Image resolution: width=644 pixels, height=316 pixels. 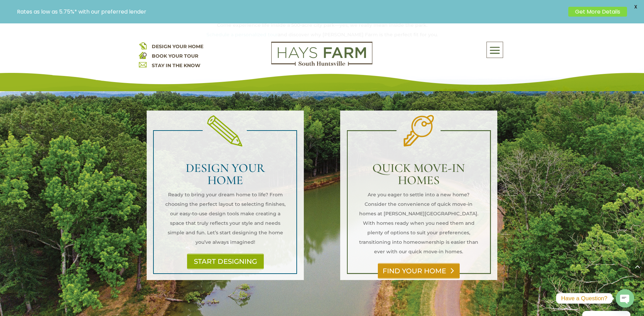 I want to click on a: STAY IN THE KNOW, so click(x=176, y=65).